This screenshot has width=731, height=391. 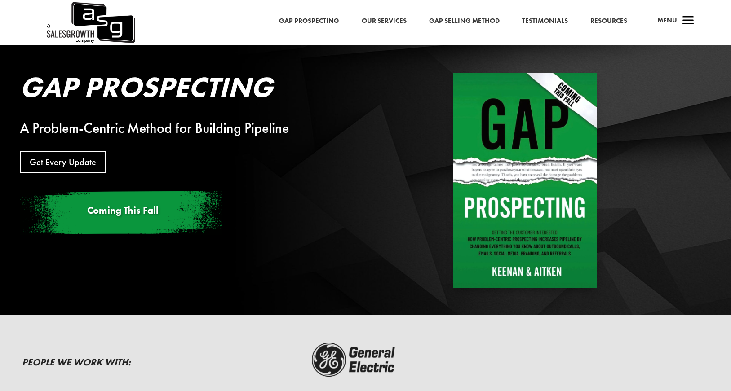 What do you see at coordinates (545, 21) in the screenshot?
I see `a: Testimonials` at bounding box center [545, 21].